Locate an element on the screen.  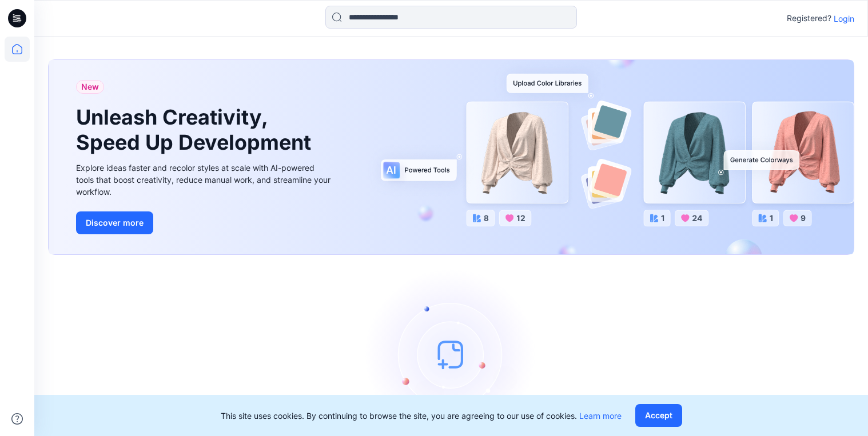
button: Accept is located at coordinates (659, 415).